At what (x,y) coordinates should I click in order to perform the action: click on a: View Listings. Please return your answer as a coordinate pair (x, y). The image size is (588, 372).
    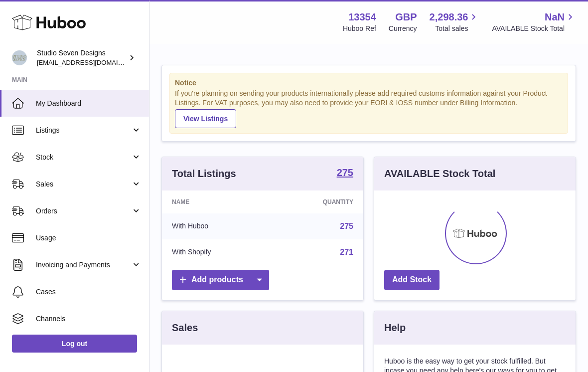
    Looking at the image, I should click on (205, 119).